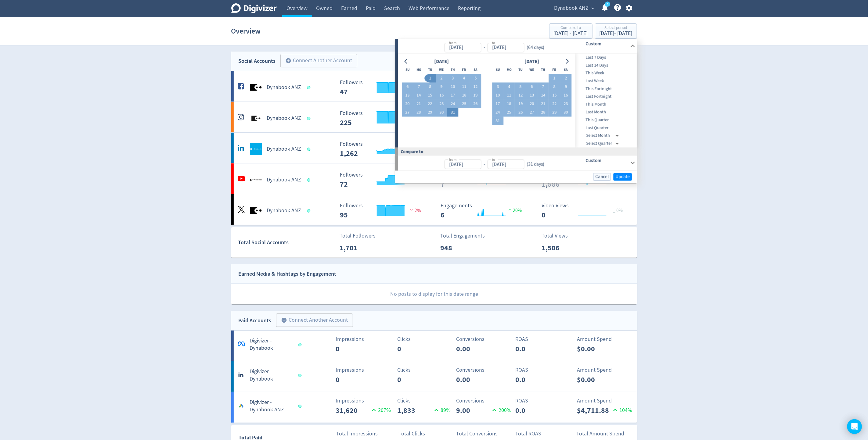  Describe the element at coordinates (615, 28) in the screenshot. I see `div: Select period` at that location.